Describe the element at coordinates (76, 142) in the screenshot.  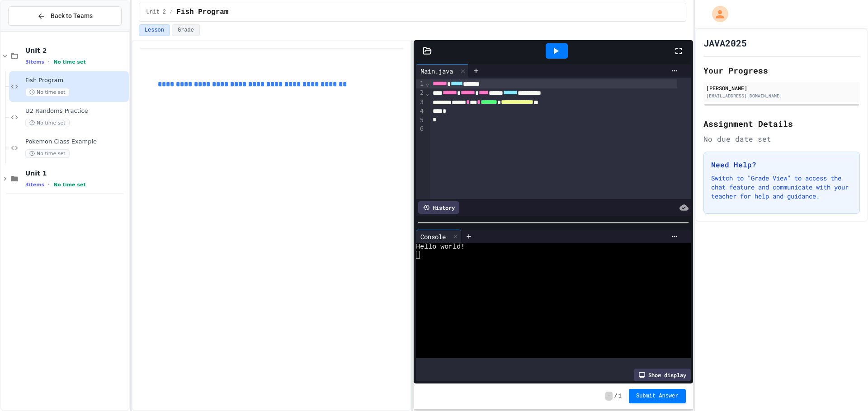
I see `span: Pokemon Class Example` at that location.